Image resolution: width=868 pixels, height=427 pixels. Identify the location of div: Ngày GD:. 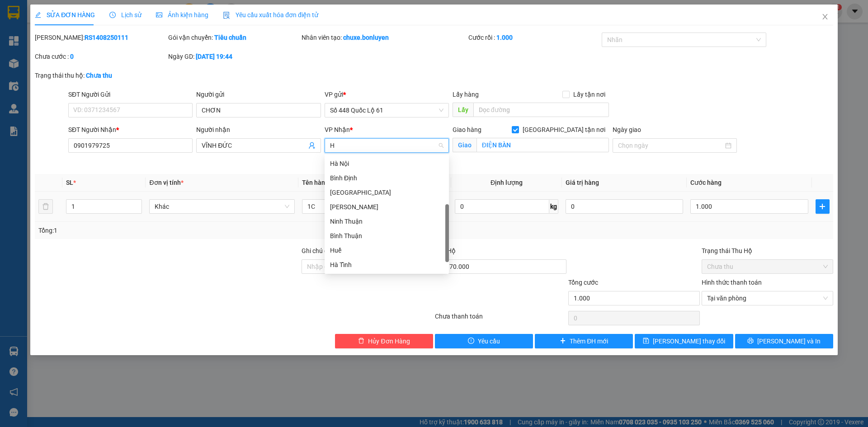
(233, 56).